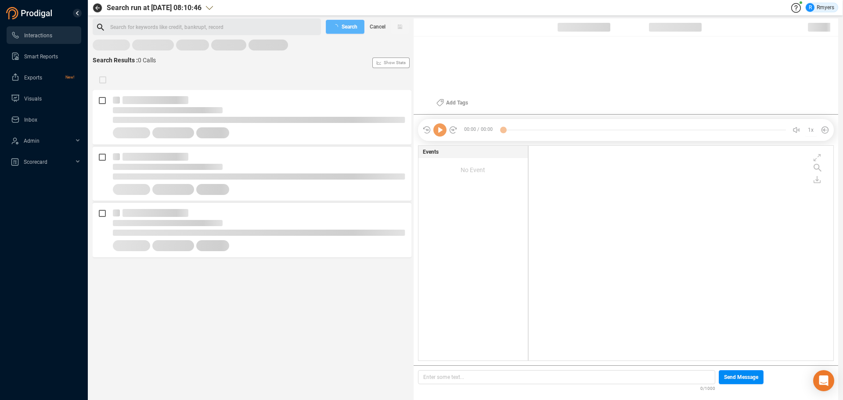 The image size is (843, 400). What do you see at coordinates (43, 77) in the screenshot?
I see `a: ExportsNew!` at bounding box center [43, 77].